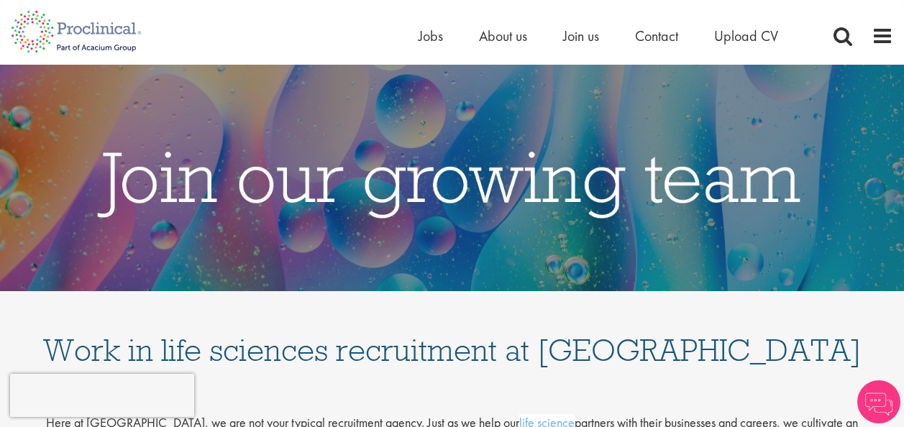 Image resolution: width=904 pixels, height=427 pixels. I want to click on a: About us, so click(503, 36).